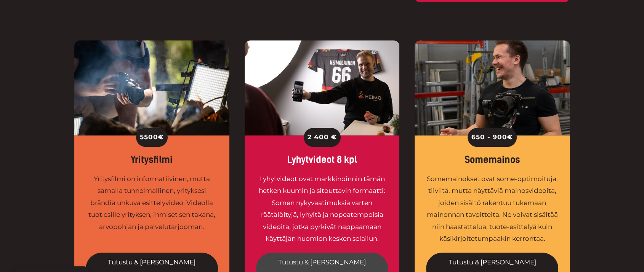  What do you see at coordinates (152, 209) in the screenshot?
I see `div: Yritysfilmi on informatiivinen, mutta samalla tunnelmallinen, yrityksesi brändiä uhkuva esittelyv...` at bounding box center [152, 209].